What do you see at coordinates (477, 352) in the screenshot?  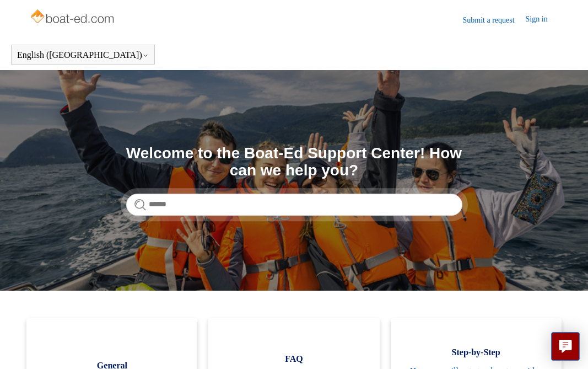 I see `span: Step-by-Step` at bounding box center [477, 352].